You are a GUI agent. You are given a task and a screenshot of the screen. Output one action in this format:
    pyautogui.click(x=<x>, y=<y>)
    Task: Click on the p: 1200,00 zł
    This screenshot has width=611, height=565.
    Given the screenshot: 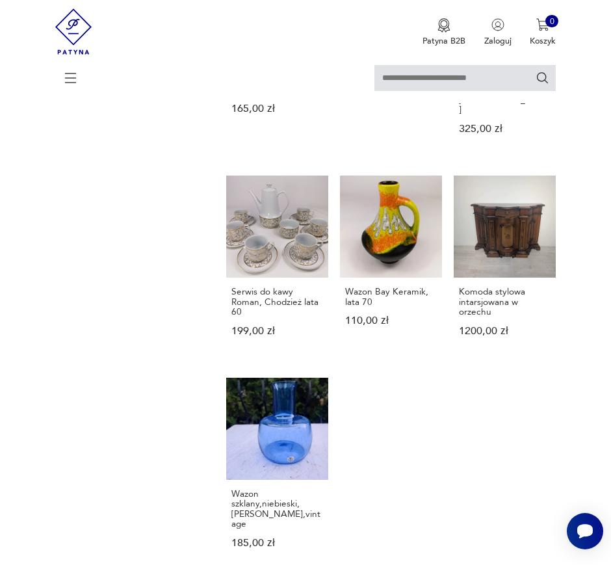 What is the action you would take?
    pyautogui.click(x=505, y=331)
    